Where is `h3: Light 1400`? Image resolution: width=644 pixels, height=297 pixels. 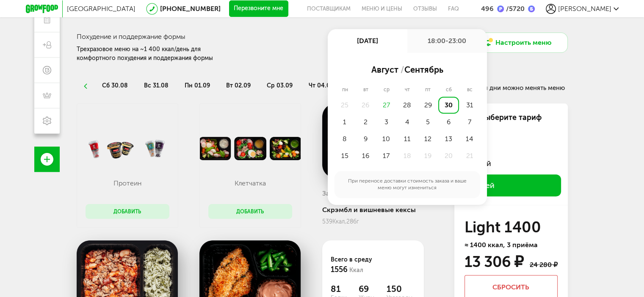
h3: Light 1400 is located at coordinates (511, 227).